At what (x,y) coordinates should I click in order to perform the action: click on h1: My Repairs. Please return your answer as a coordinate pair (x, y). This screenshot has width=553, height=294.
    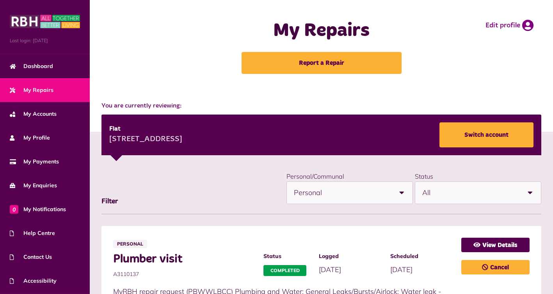
    Looking at the image, I should click on (322, 31).